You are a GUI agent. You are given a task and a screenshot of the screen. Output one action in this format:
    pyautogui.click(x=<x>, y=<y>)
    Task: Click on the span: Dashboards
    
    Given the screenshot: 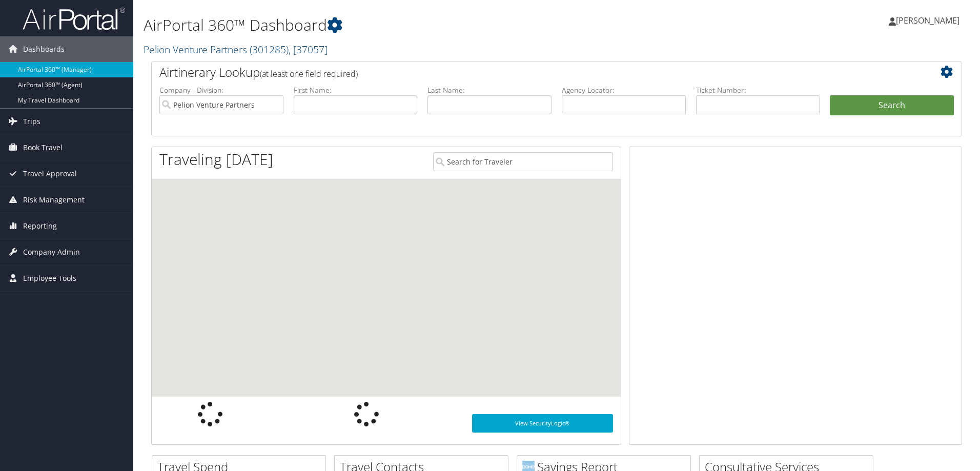 What is the action you would take?
    pyautogui.click(x=44, y=50)
    